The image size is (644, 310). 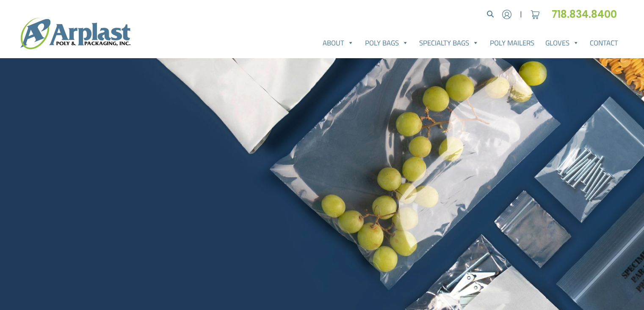 What do you see at coordinates (339, 43) in the screenshot?
I see `a: About` at bounding box center [339, 43].